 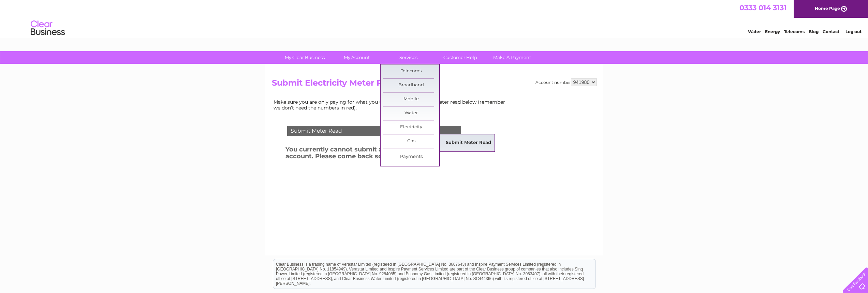 I want to click on div: Account number, so click(x=566, y=82).